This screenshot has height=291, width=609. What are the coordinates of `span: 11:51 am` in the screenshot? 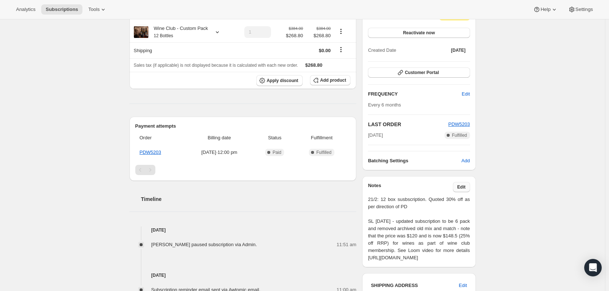 It's located at (346, 245).